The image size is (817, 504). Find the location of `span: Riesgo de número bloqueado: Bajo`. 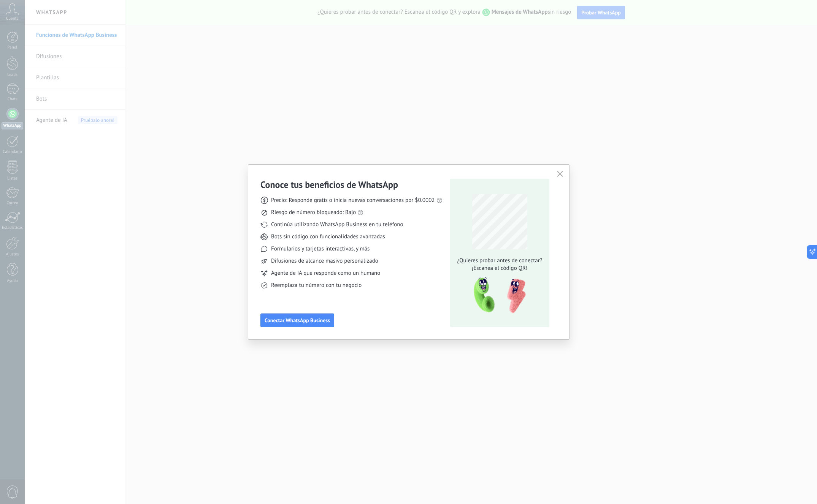

span: Riesgo de número bloqueado: Bajo is located at coordinates (314, 213).